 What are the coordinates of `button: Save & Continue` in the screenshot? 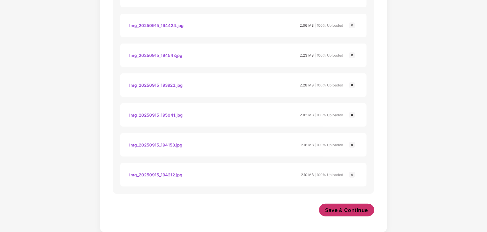 It's located at (347, 210).